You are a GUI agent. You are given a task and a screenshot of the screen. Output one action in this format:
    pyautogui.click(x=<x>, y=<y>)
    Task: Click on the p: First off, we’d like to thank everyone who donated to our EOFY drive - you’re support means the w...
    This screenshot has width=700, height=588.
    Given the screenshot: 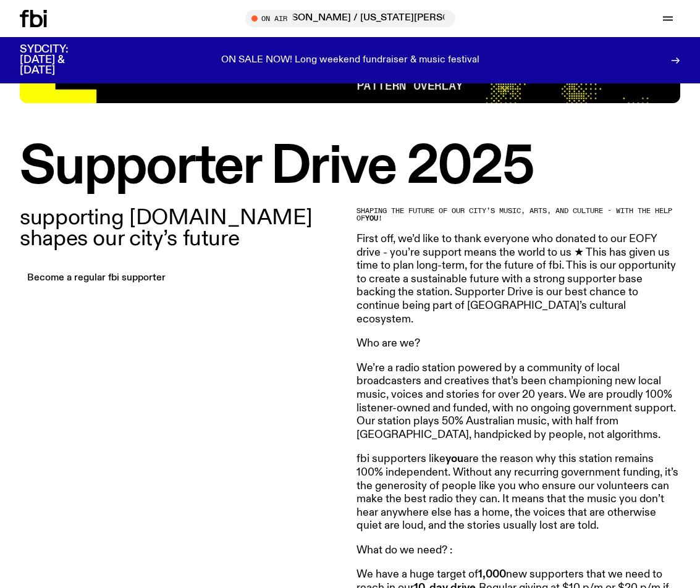 What is the action you would take?
    pyautogui.click(x=518, y=279)
    